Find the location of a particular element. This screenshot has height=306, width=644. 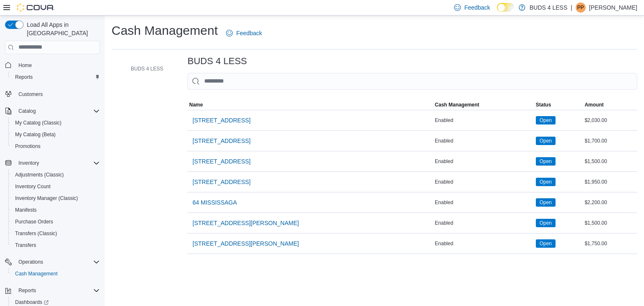

p: BUDS 4 LESS is located at coordinates (548, 7).